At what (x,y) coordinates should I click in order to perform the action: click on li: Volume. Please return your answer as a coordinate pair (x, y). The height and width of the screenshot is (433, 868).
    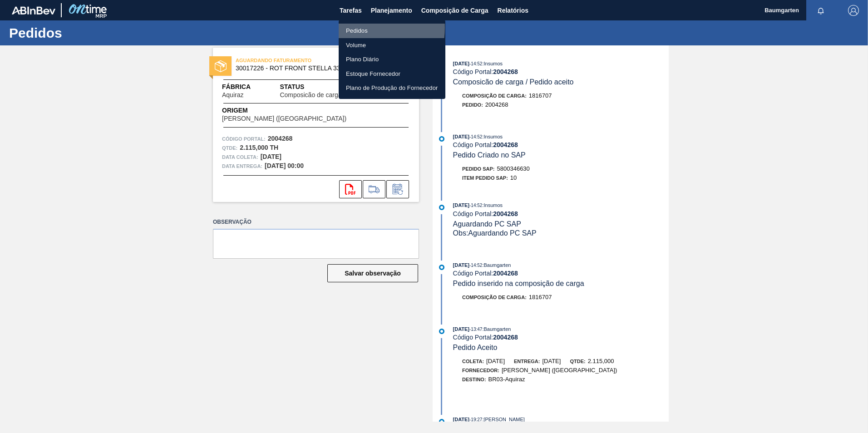
    Looking at the image, I should click on (391, 45).